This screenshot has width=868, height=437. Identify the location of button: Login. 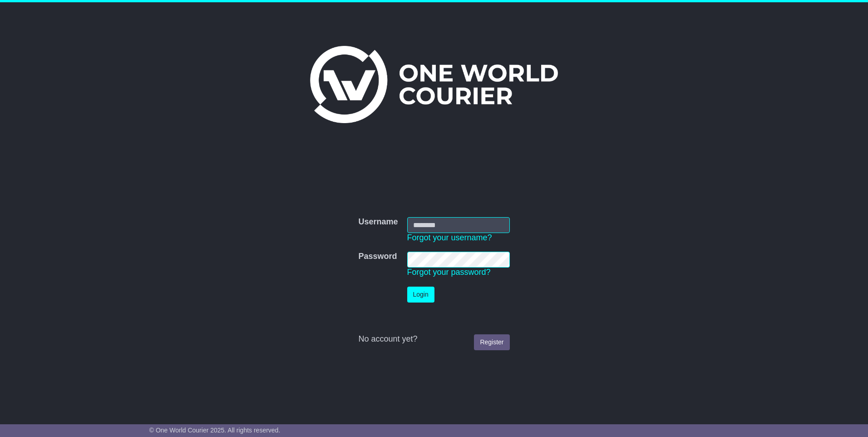
(421, 295).